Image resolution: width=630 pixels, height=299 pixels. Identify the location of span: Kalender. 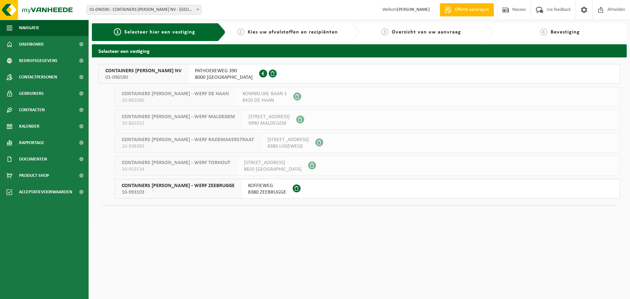
(29, 126).